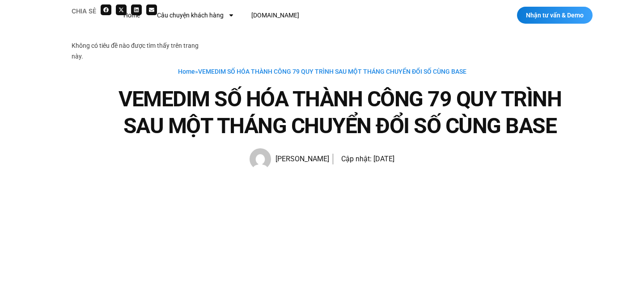 This screenshot has width=644, height=302. I want to click on div: Chia sẻ, so click(84, 11).